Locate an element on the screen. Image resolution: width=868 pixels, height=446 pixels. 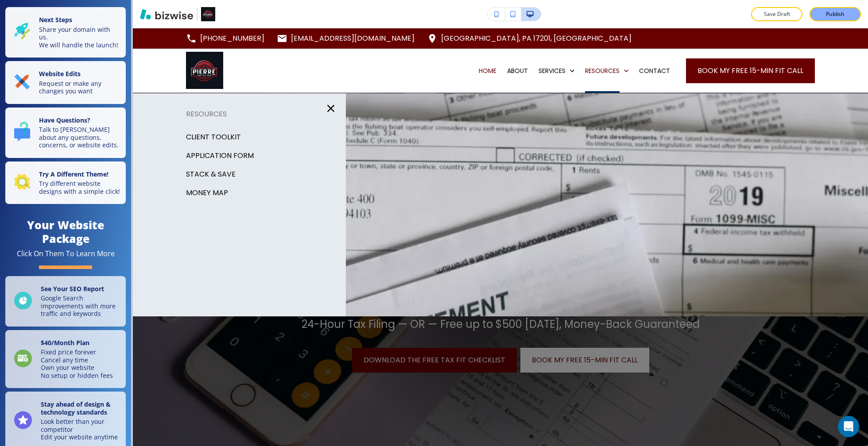
p: Fixed price forever Cancel any time Own your website No setup or hidden fees is located at coordinates (76, 364).